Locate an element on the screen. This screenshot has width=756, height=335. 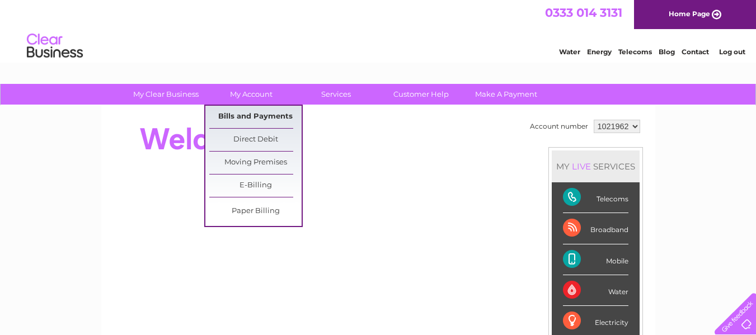
span: 0333 014 3131 is located at coordinates (584, 12).